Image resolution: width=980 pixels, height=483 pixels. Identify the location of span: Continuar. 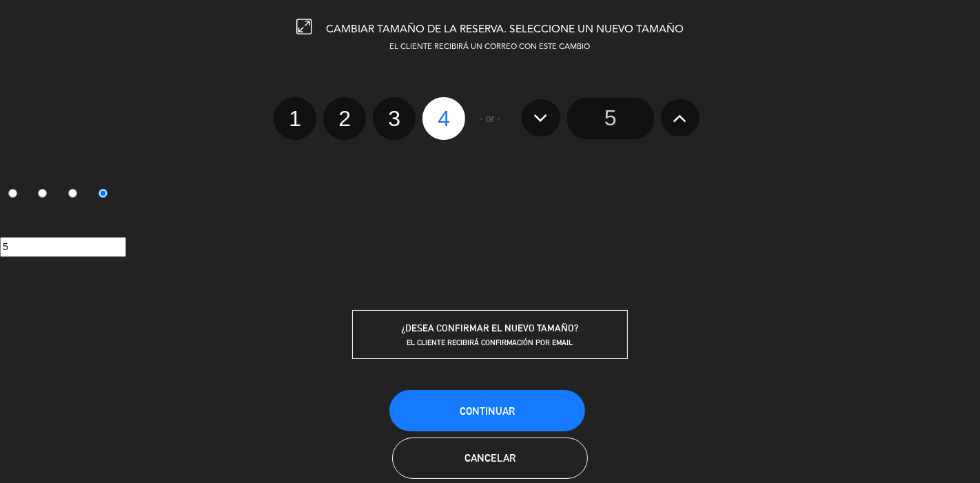
(487, 411).